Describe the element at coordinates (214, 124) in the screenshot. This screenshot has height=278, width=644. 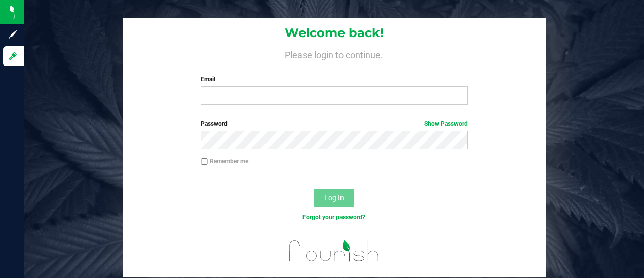
I see `span: Password` at that location.